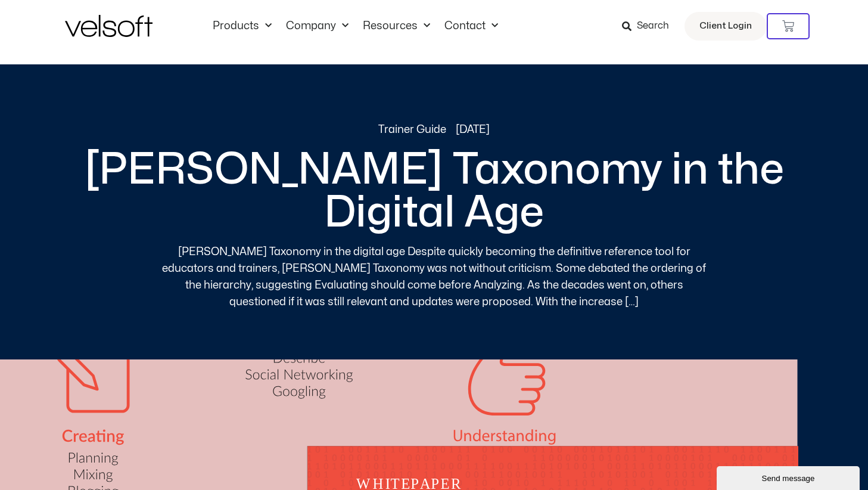 The height and width of the screenshot is (490, 868). What do you see at coordinates (71, 15) in the screenshot?
I see `div: Send message` at bounding box center [71, 15].